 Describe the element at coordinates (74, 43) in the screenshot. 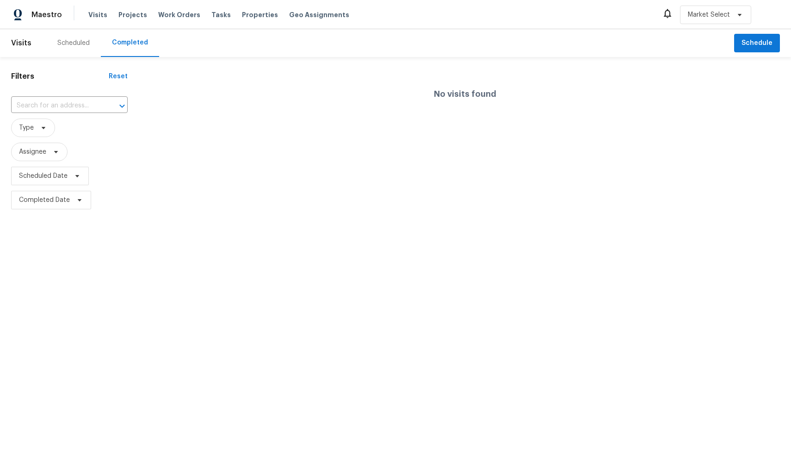

I see `div: Scheduled` at that location.